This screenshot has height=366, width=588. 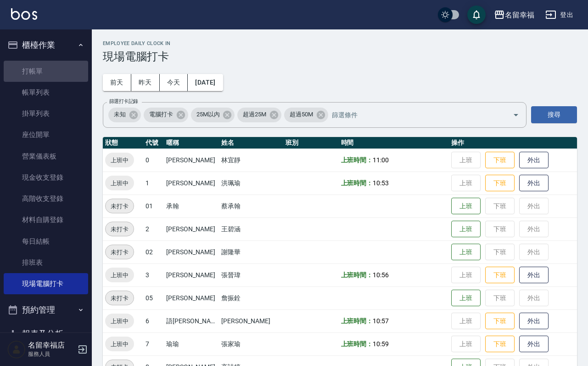 I want to click on span: 電腦打卡, so click(x=161, y=115).